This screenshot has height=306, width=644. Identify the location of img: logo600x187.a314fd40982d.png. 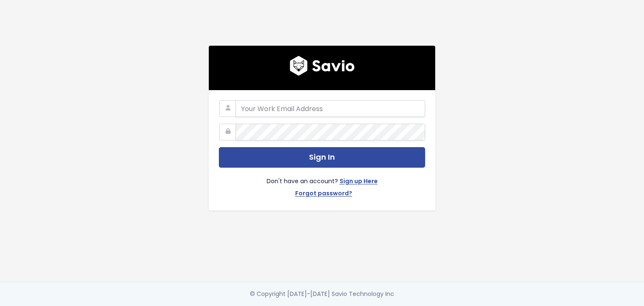
(322, 66).